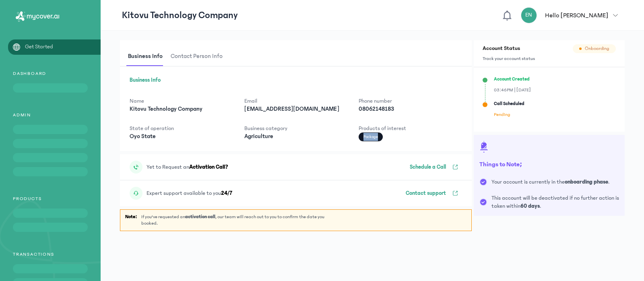 The image size is (644, 281). What do you see at coordinates (200, 217) in the screenshot?
I see `b: activation call` at bounding box center [200, 217].